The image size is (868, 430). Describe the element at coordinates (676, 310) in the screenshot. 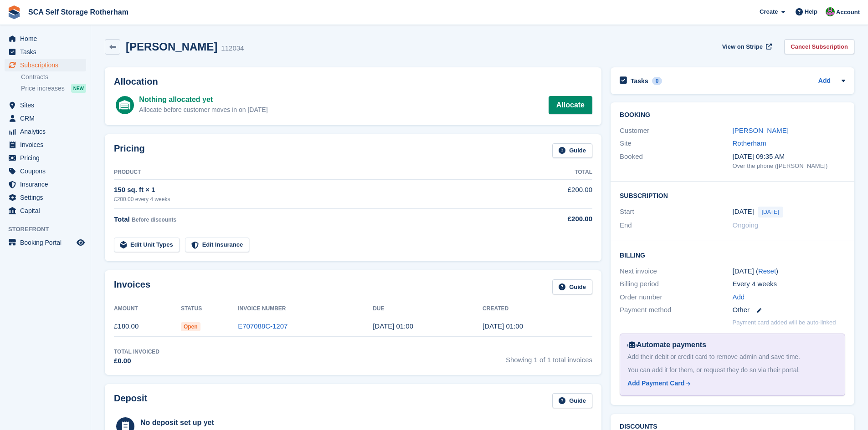

I see `div: Payment method` at that location.